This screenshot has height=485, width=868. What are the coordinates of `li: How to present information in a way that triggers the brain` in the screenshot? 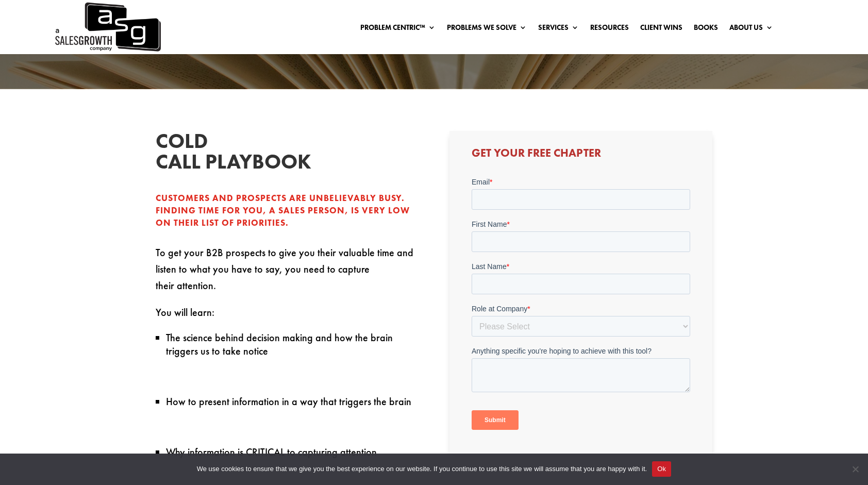 It's located at (293, 402).